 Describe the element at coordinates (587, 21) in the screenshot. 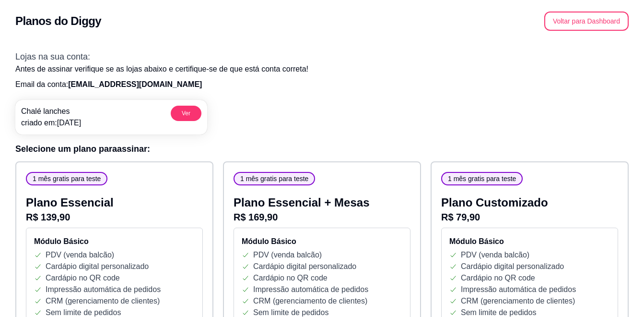

I see `button: Voltar para Dashboard` at that location.